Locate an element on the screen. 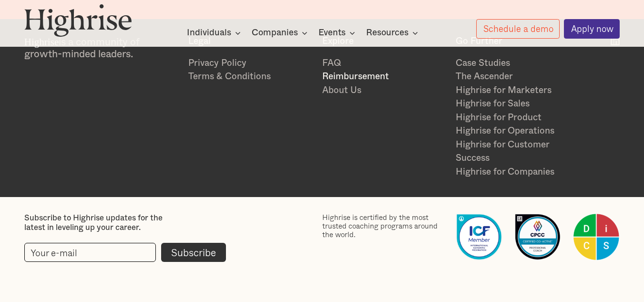  a: Reimbursement is located at coordinates (383, 77).